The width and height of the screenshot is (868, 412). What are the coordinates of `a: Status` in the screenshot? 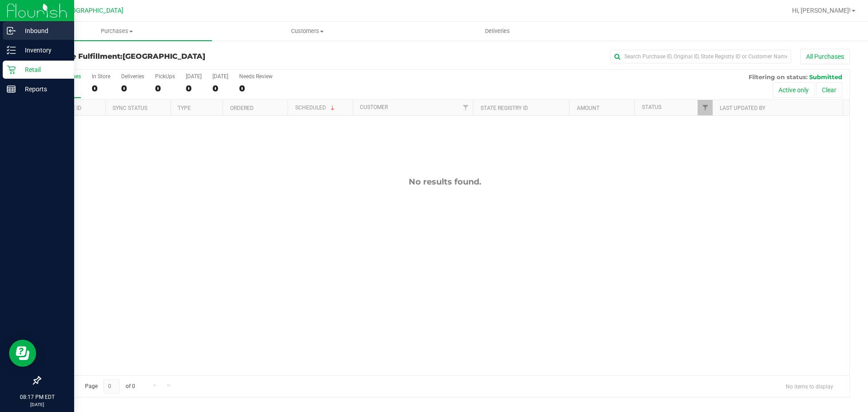 It's located at (651, 107).